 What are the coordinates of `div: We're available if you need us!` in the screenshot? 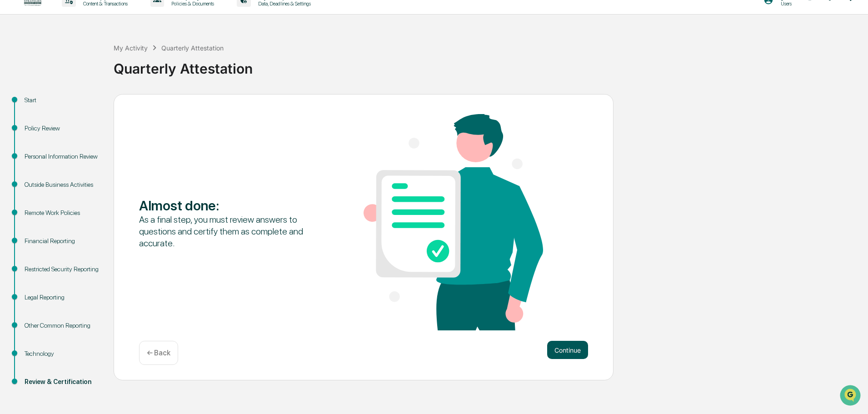 It's located at (73, 82).